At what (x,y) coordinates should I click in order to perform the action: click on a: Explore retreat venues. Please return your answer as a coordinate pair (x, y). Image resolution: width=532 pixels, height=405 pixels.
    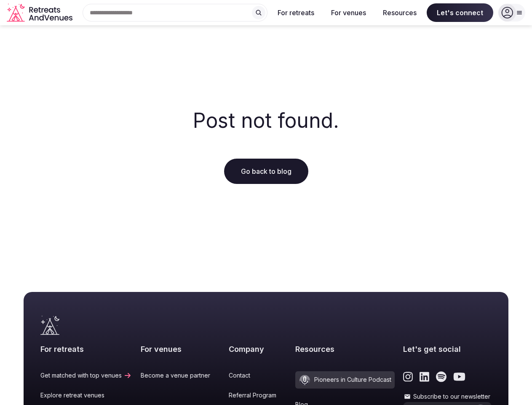
    Looking at the image, I should click on (86, 395).